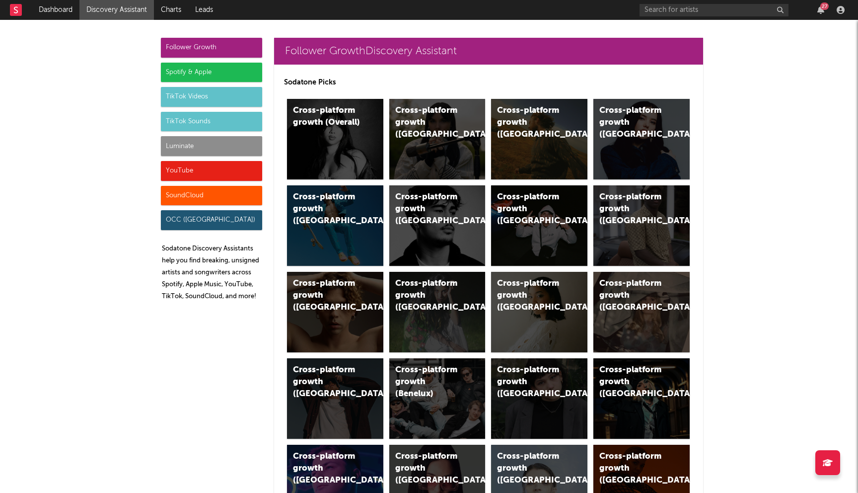  What do you see at coordinates (438, 398) in the screenshot?
I see `a: Cross-platform growth (Benelux)` at bounding box center [438, 398].